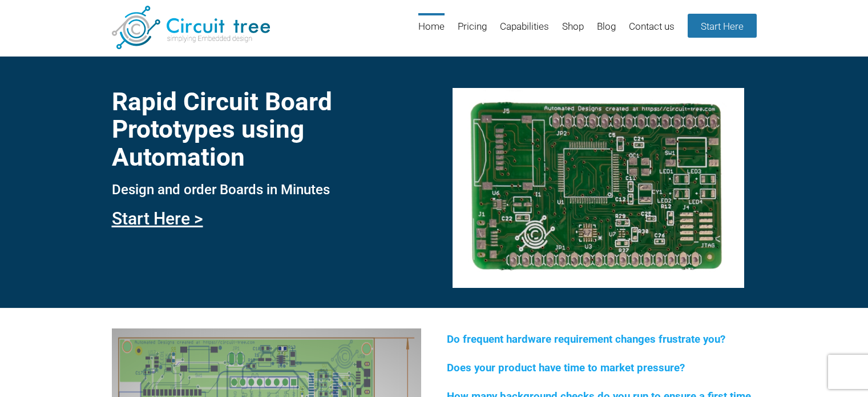  What do you see at coordinates (524, 31) in the screenshot?
I see `a: Capabilities` at bounding box center [524, 31].